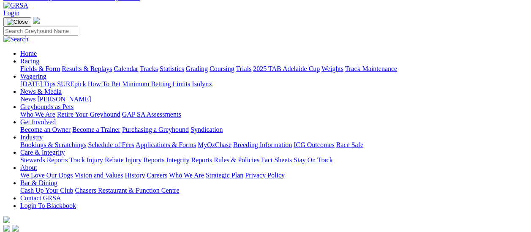  Describe the element at coordinates (111, 144) in the screenshot. I see `a: Schedule of Fees` at that location.